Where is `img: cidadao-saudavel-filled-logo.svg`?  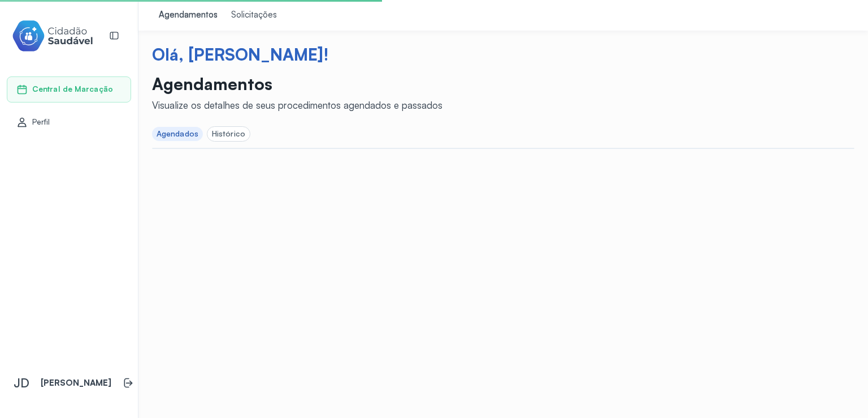
img: cidadao-saudavel-filled-logo.svg is located at coordinates (53, 36).